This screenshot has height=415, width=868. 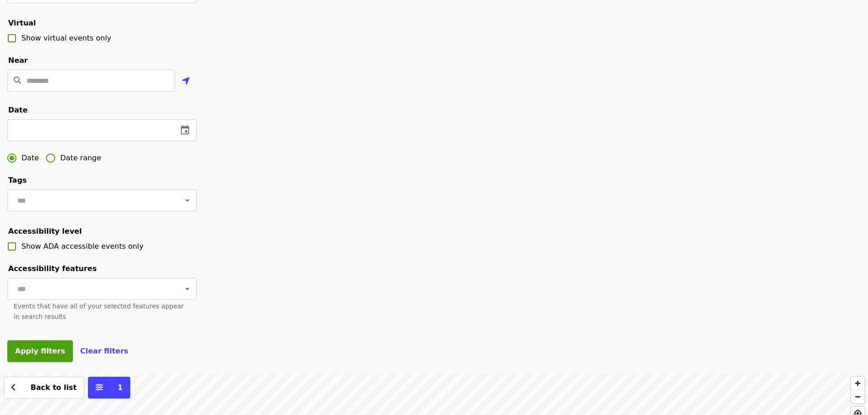 I want to click on button: Use my location, so click(x=186, y=81).